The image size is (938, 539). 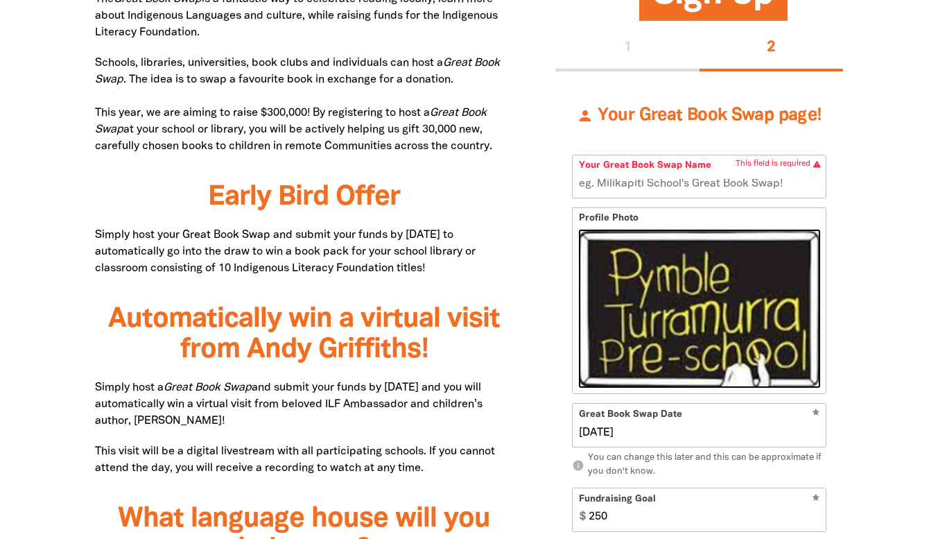 What do you see at coordinates (699, 116) in the screenshot?
I see `h3: Your Great Book Swap page!` at bounding box center [699, 116].